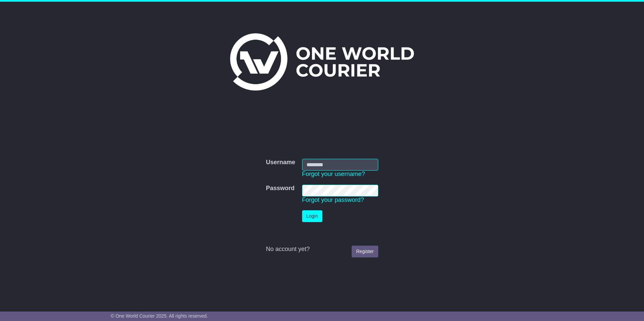 Image resolution: width=644 pixels, height=321 pixels. What do you see at coordinates (280, 189) in the screenshot?
I see `label: Password` at bounding box center [280, 189].